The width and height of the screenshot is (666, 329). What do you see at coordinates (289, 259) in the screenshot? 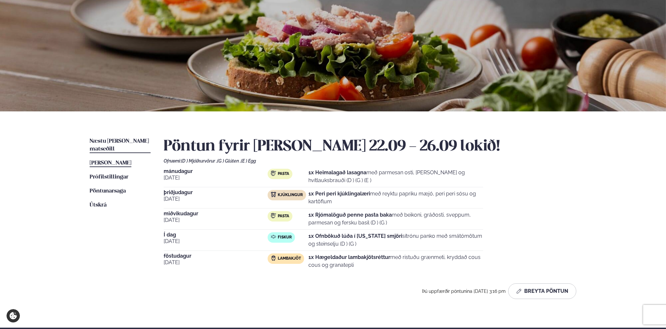
I see `span: Lambakjöt` at bounding box center [289, 259].